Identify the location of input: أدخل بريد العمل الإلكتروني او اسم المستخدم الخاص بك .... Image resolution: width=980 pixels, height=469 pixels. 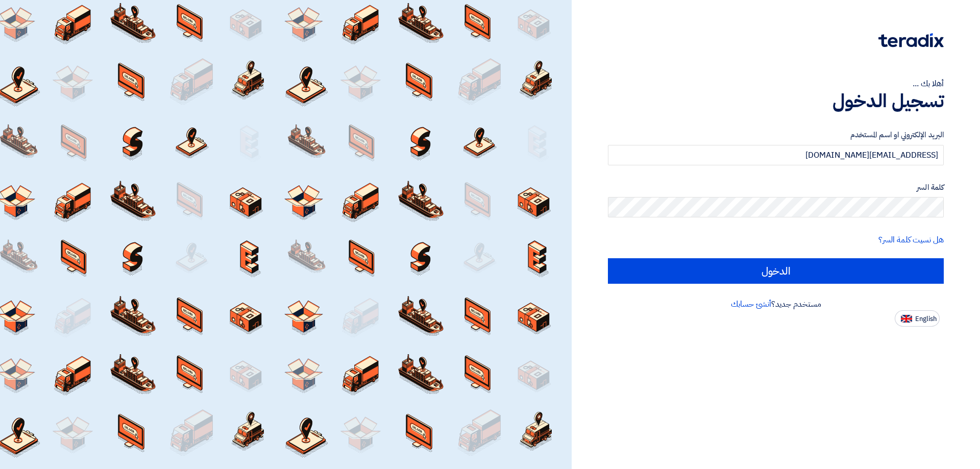
(776, 155).